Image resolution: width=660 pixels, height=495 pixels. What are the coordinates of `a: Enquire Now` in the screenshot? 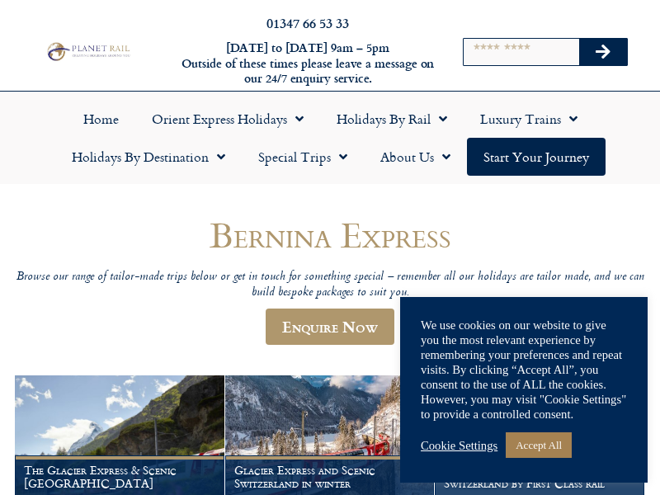 It's located at (330, 327).